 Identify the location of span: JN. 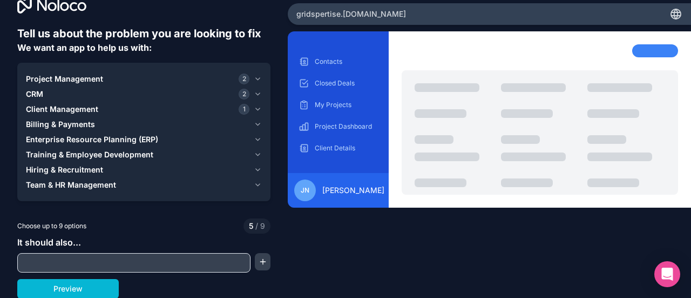
(305, 190).